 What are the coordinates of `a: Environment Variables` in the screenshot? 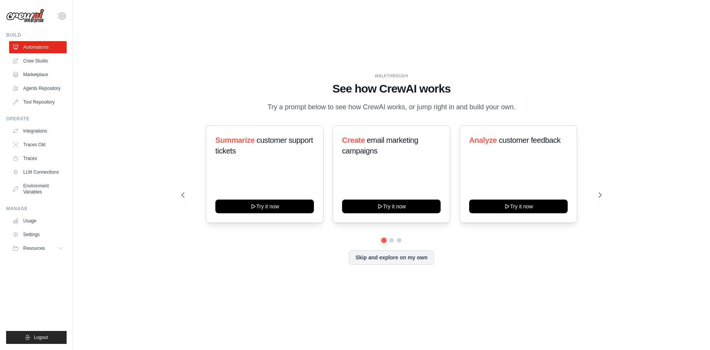 It's located at (38, 189).